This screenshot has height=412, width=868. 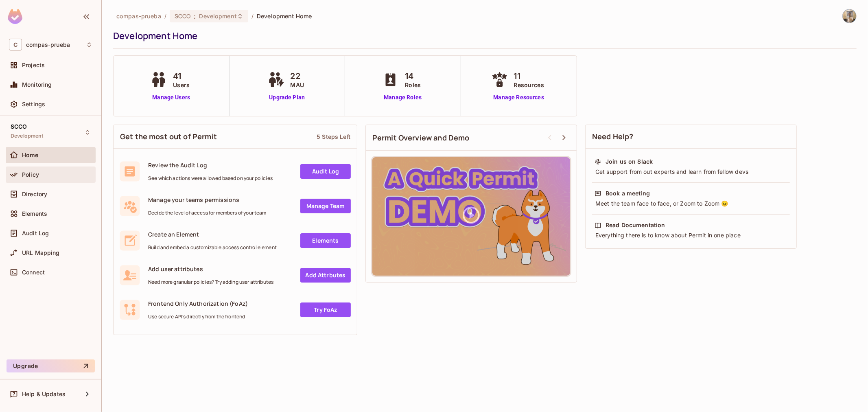 What do you see at coordinates (33, 65) in the screenshot?
I see `span: Projects` at bounding box center [33, 65].